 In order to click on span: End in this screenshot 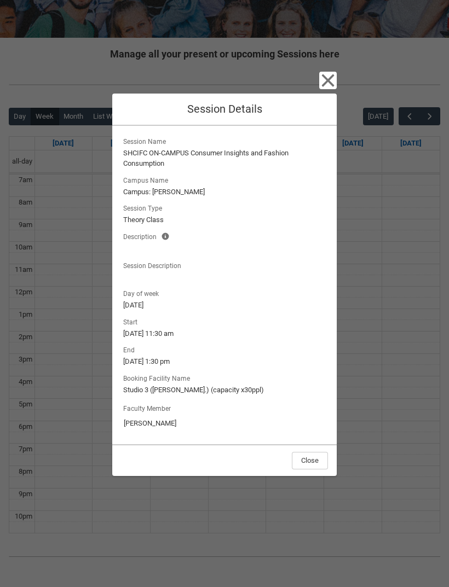, I will do `click(131, 349)`.